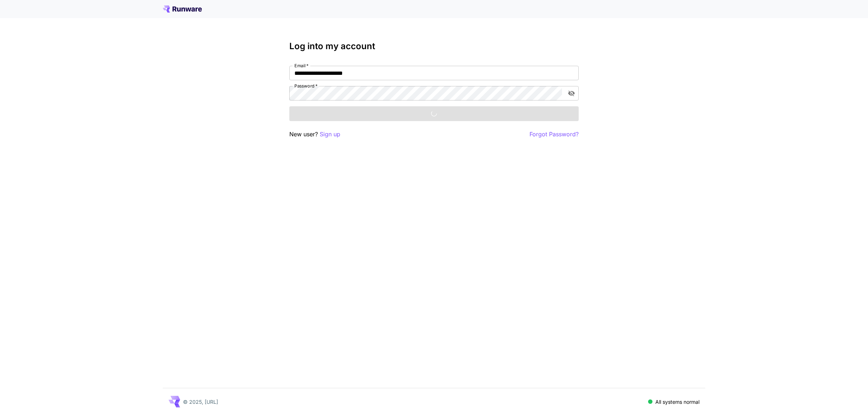 Image resolution: width=868 pixels, height=415 pixels. What do you see at coordinates (301, 65) in the screenshot?
I see `label: Email` at bounding box center [301, 65].